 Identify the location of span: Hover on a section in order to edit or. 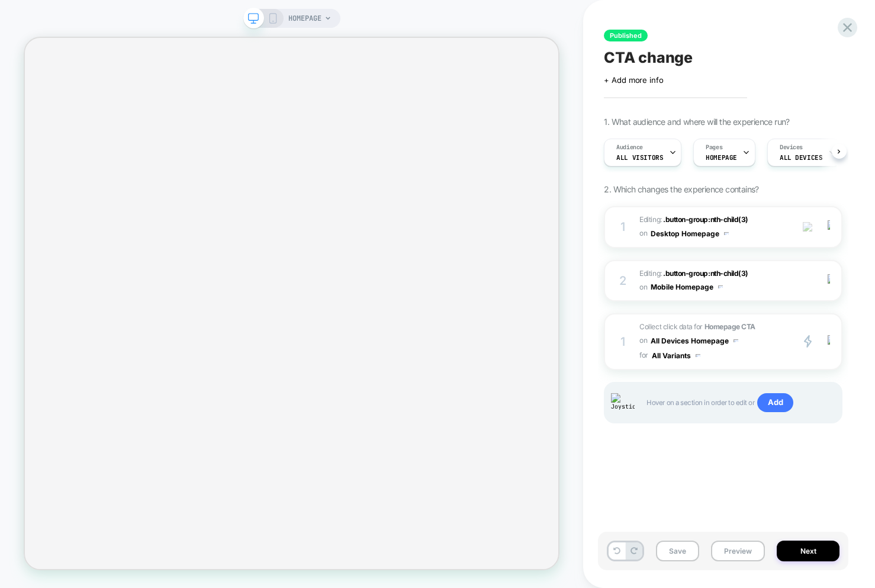
(738, 403).